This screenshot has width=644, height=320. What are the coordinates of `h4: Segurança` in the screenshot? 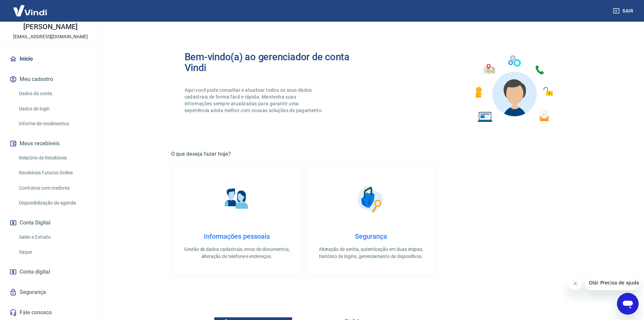 It's located at (371, 236).